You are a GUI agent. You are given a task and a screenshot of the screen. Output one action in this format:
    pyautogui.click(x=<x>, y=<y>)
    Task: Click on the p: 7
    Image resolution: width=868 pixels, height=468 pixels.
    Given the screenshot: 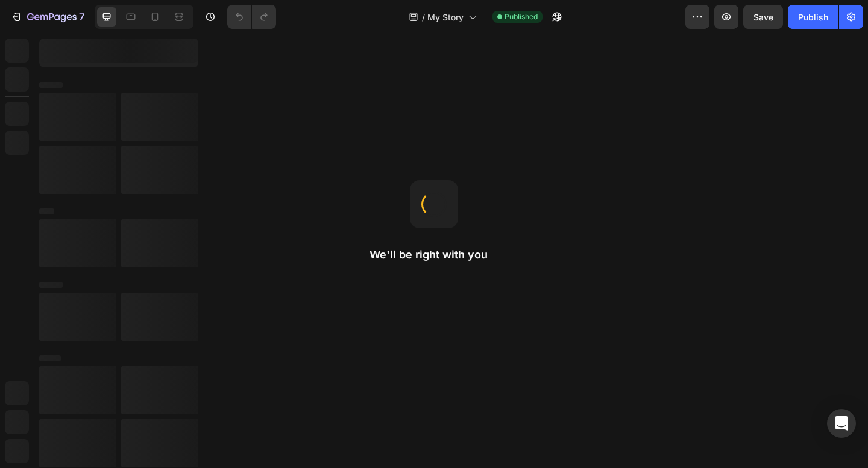 What is the action you would take?
    pyautogui.click(x=82, y=17)
    